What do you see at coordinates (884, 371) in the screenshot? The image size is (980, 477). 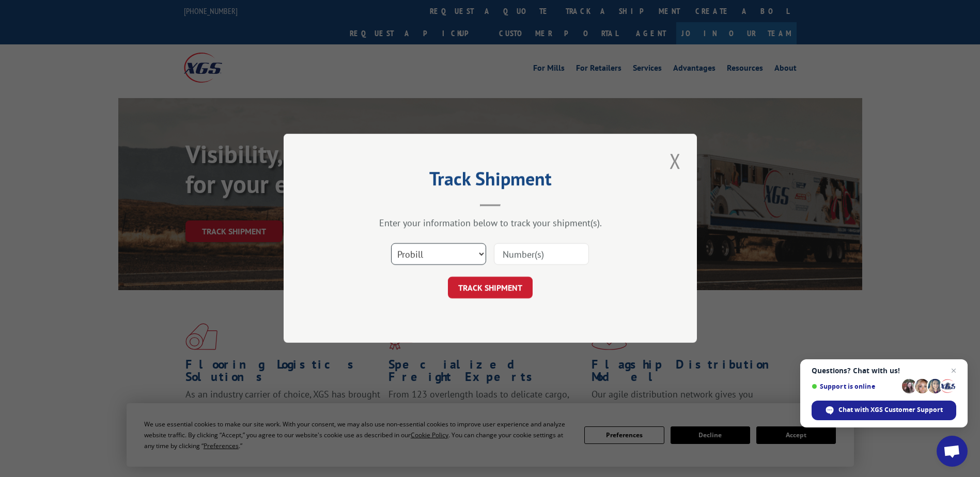 I see `span: Questions? Chat with us!` at bounding box center [884, 371].